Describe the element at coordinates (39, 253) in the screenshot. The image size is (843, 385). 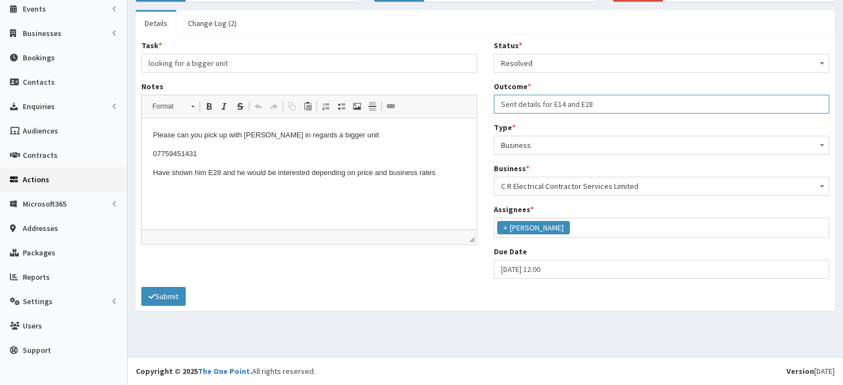
I see `span: Packages` at that location.